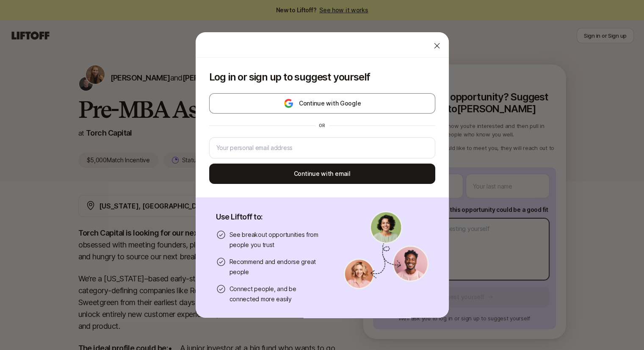  Describe the element at coordinates (322, 148) in the screenshot. I see `input: Your personal email address` at that location.